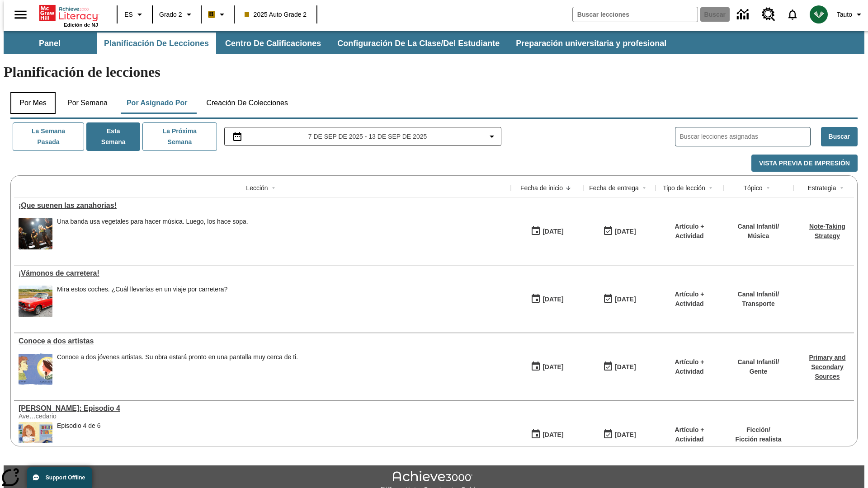  What do you see at coordinates (758, 430) in the screenshot?
I see `p: Ficción /` at bounding box center [758, 430].